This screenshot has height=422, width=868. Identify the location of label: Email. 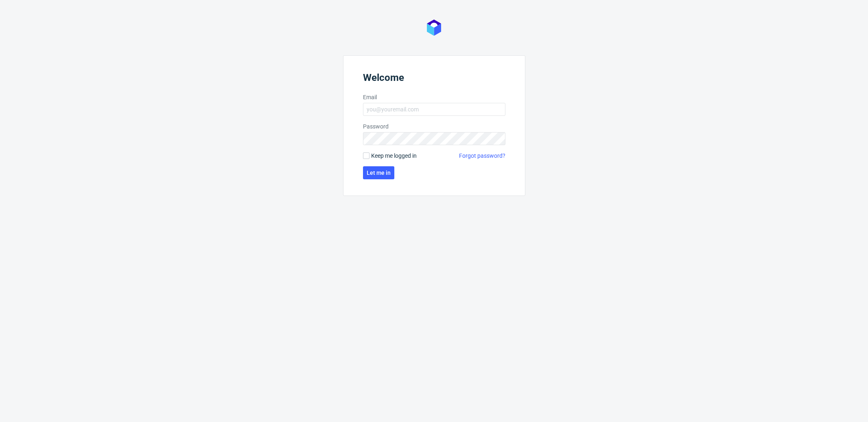
(434, 97).